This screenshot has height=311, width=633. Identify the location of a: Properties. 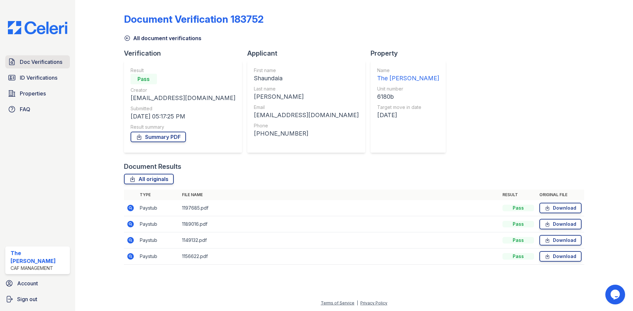
(38, 94).